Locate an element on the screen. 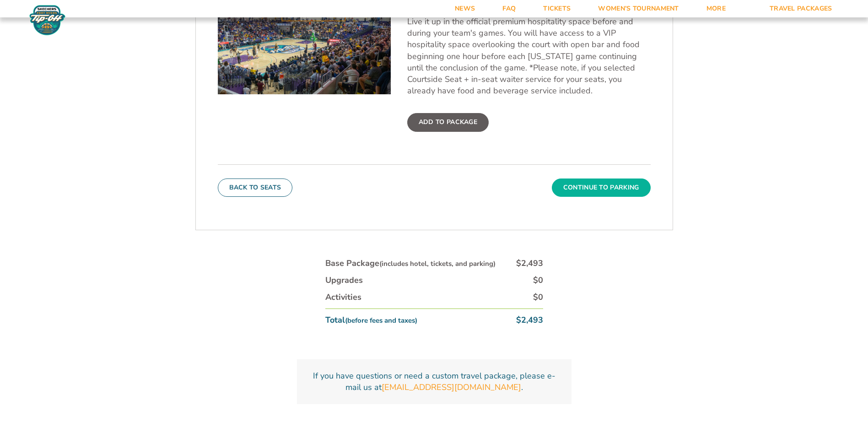 Image resolution: width=868 pixels, height=422 pixels. label: Add To Package is located at coordinates (448, 122).